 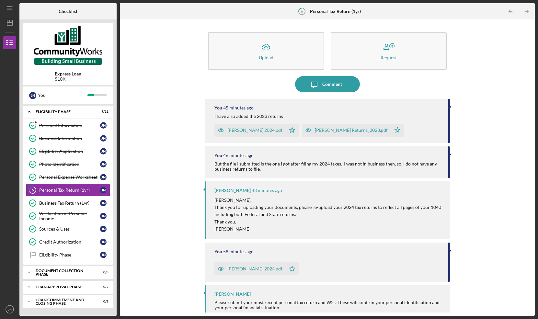 I want to click on div: Personal Expense Worksheet, so click(x=70, y=177).